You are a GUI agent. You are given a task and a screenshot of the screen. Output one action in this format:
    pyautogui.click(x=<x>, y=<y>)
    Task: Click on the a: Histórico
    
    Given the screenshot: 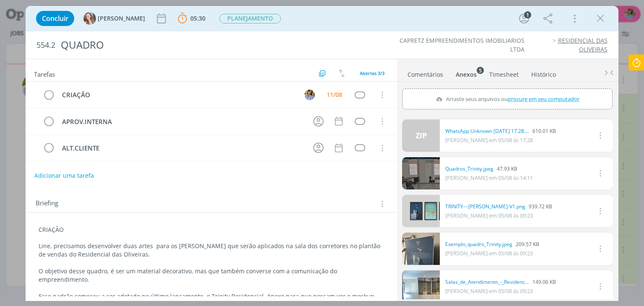 What is the action you would take?
    pyautogui.click(x=543, y=73)
    